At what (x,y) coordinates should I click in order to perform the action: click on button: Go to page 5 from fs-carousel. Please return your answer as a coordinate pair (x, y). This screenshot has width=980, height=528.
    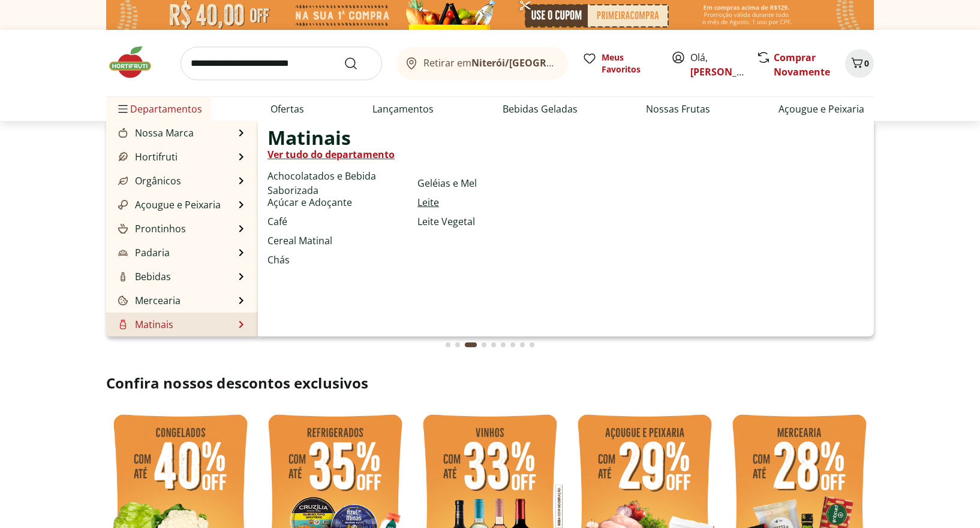
    Looking at the image, I should click on (494, 345).